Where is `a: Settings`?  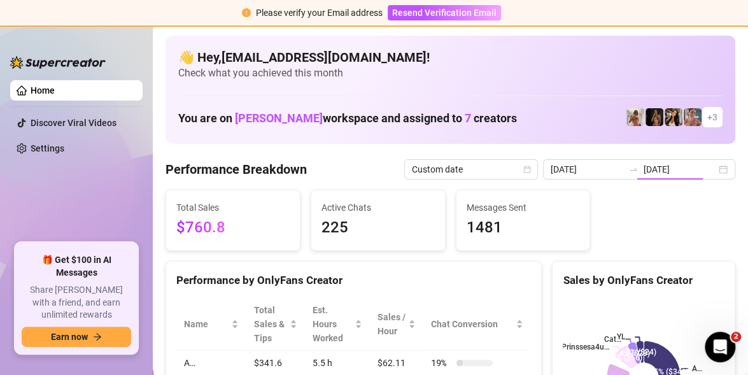 a: Settings is located at coordinates (47, 148).